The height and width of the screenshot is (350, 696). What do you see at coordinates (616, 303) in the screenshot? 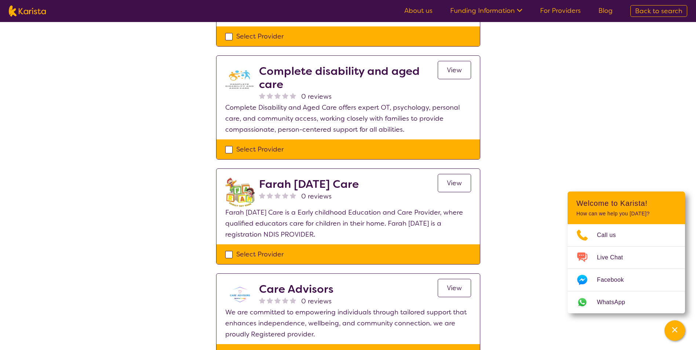
I see `span: WhatsApp` at bounding box center [616, 303].